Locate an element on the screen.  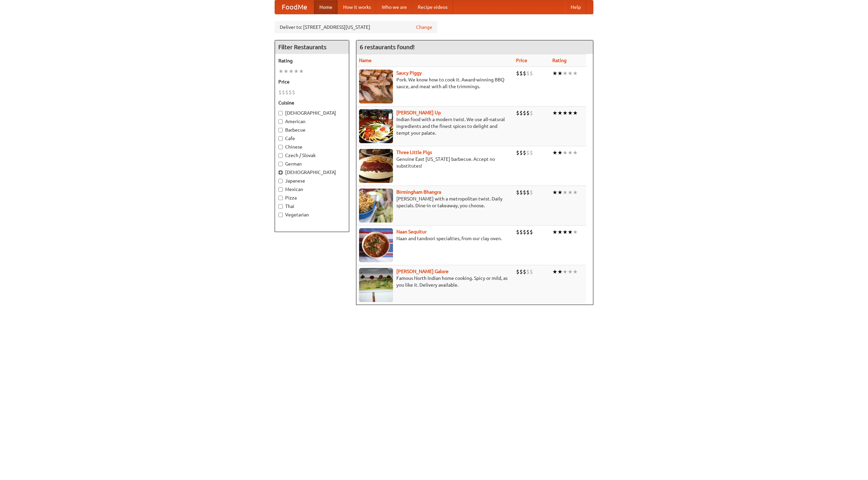
label: Chinese is located at coordinates (312, 147).